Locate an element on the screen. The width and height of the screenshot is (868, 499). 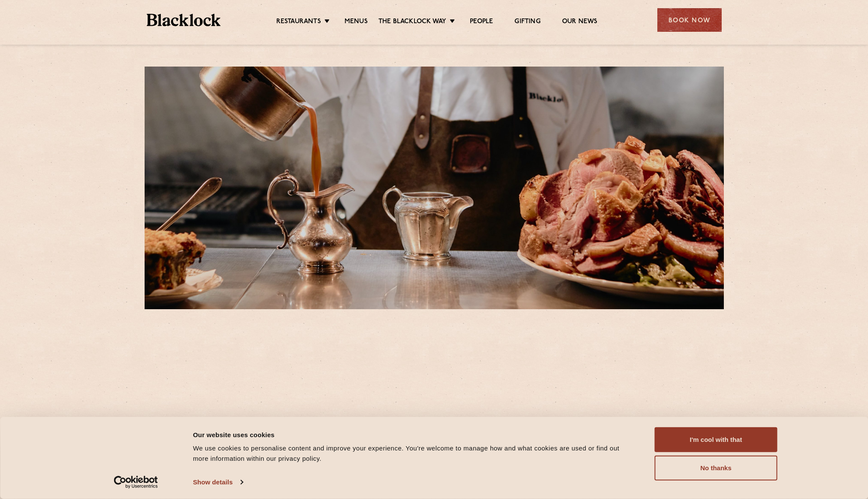
button: No thanks is located at coordinates (716, 468).